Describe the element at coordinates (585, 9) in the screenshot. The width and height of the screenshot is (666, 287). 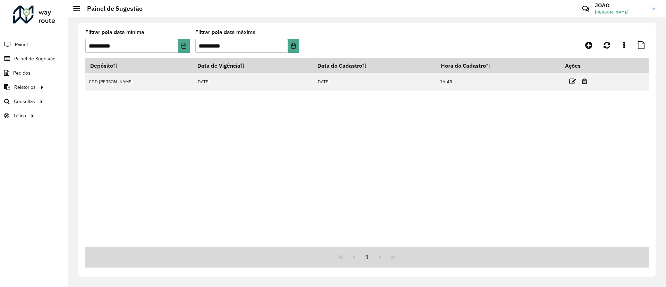
I see `a: Contato Rápido` at that location.